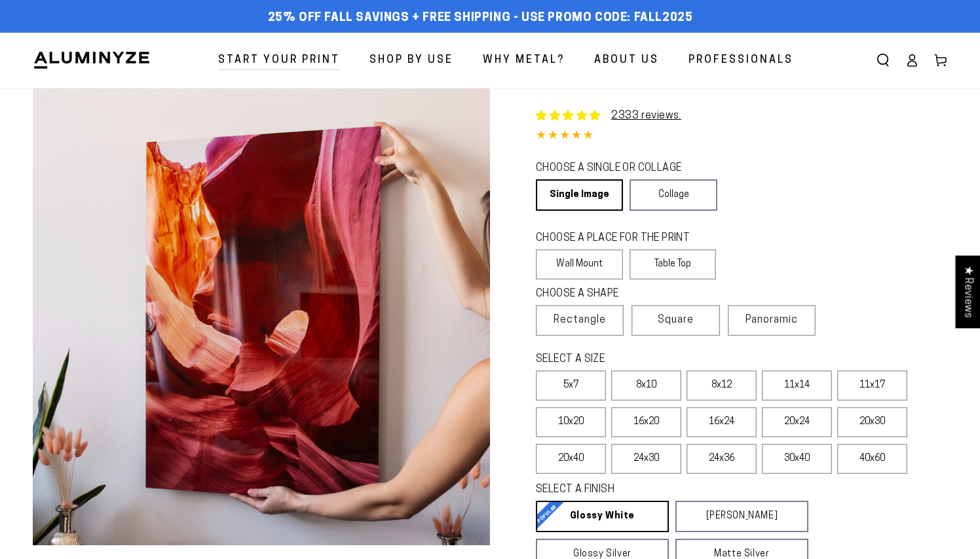 This screenshot has width=980, height=559. What do you see at coordinates (673, 195) in the screenshot?
I see `a: Collage` at bounding box center [673, 195].